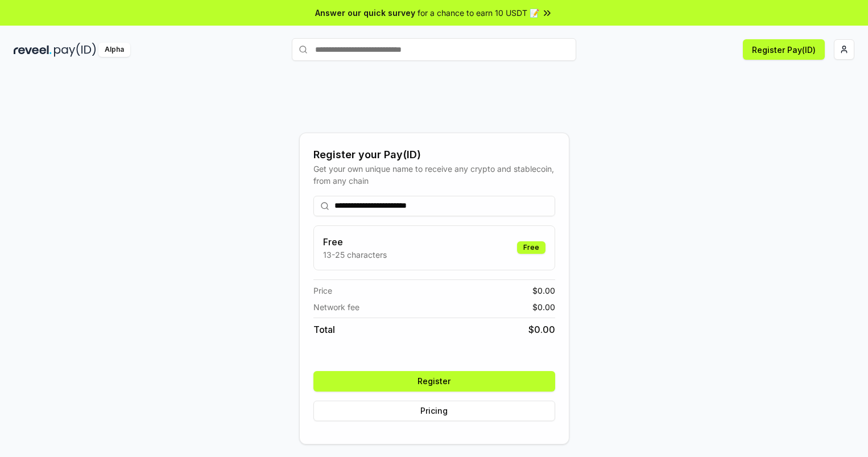 This screenshot has height=457, width=868. Describe the element at coordinates (32, 49) in the screenshot. I see `img: reveel_dark` at that location.